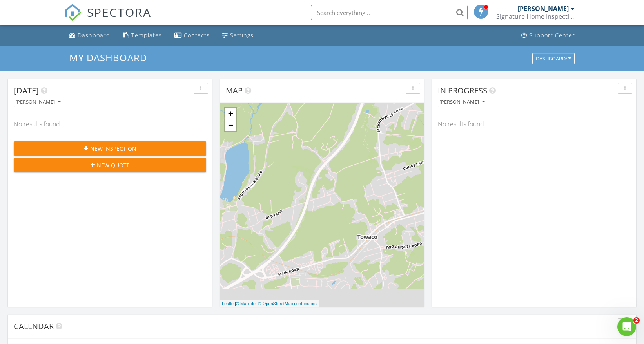  What do you see at coordinates (228, 304) in the screenshot?
I see `a: Leaflet` at bounding box center [228, 304].